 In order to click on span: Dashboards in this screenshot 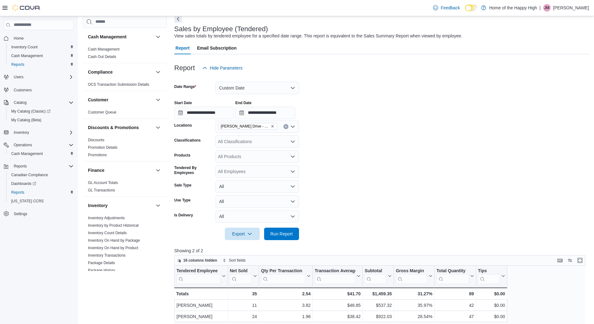, I will do `click(41, 184)`.